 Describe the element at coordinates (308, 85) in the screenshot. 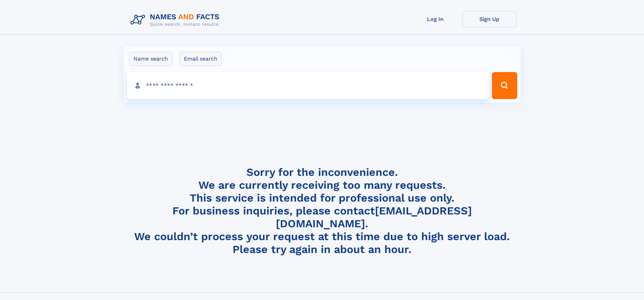

I see `input: search input` at that location.